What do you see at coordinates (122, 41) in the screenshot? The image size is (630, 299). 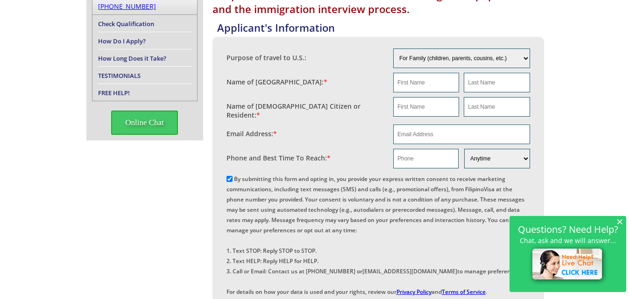 I see `a: How Do I Apply?` at bounding box center [122, 41].